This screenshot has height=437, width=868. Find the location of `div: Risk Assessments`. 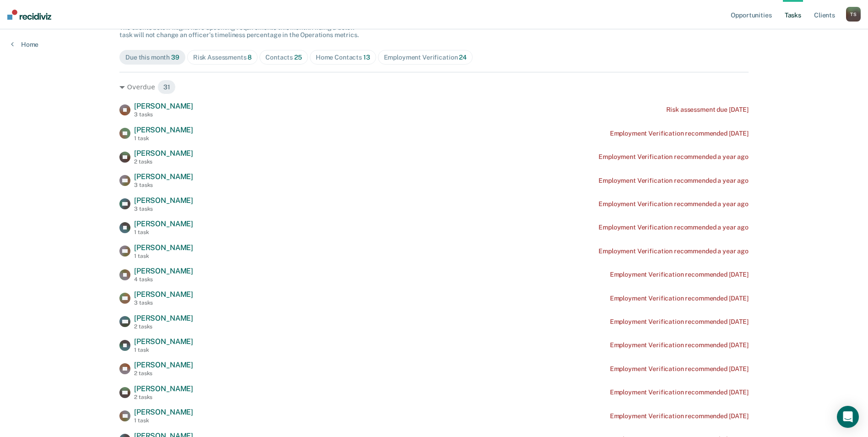

div: Risk Assessments is located at coordinates (222, 57).